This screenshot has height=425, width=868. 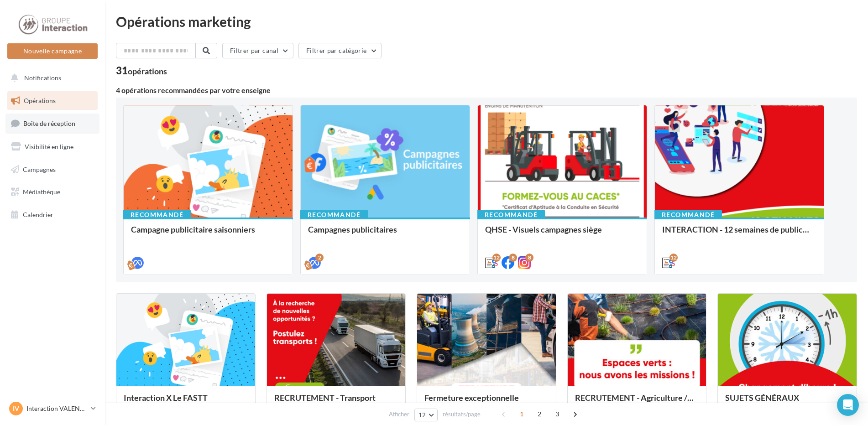 I want to click on p: Interaction VALENCIENNES, so click(x=57, y=409).